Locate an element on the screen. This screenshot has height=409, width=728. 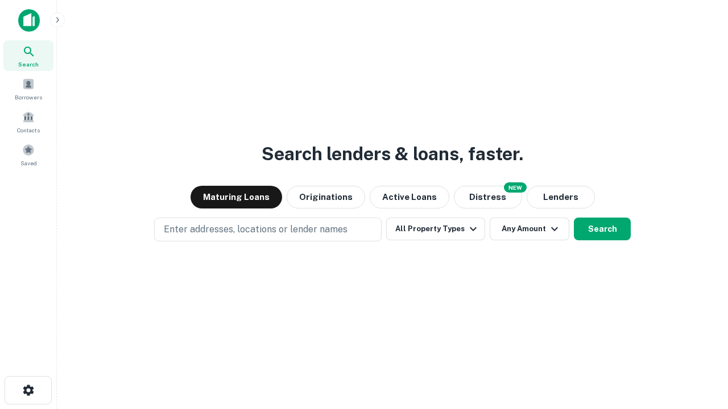
button: Originations is located at coordinates (326, 197).